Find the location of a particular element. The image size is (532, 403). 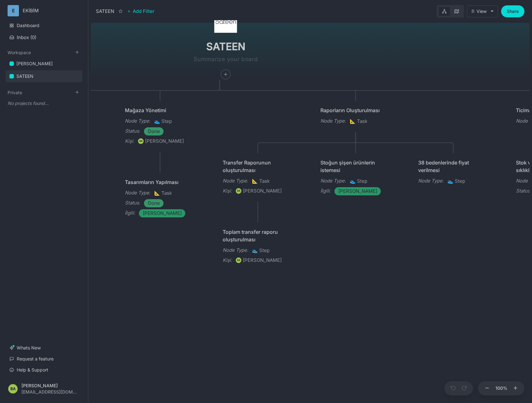

a: Request a feature is located at coordinates (44, 359).